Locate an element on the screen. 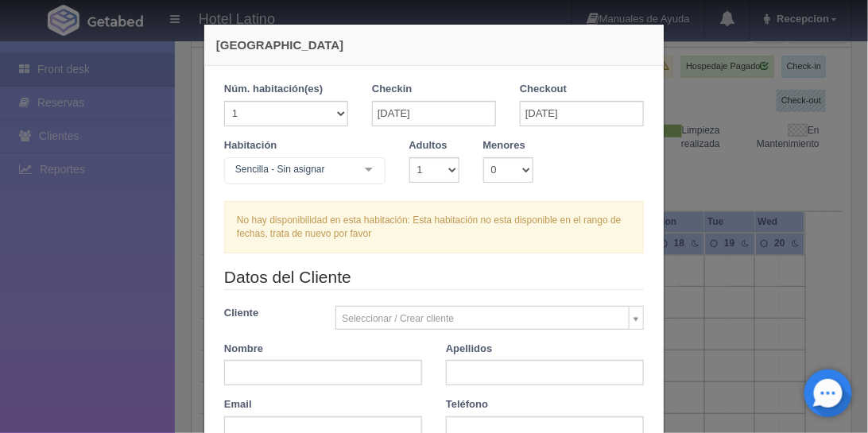  label: Núm. habitación(es) is located at coordinates (273, 89).